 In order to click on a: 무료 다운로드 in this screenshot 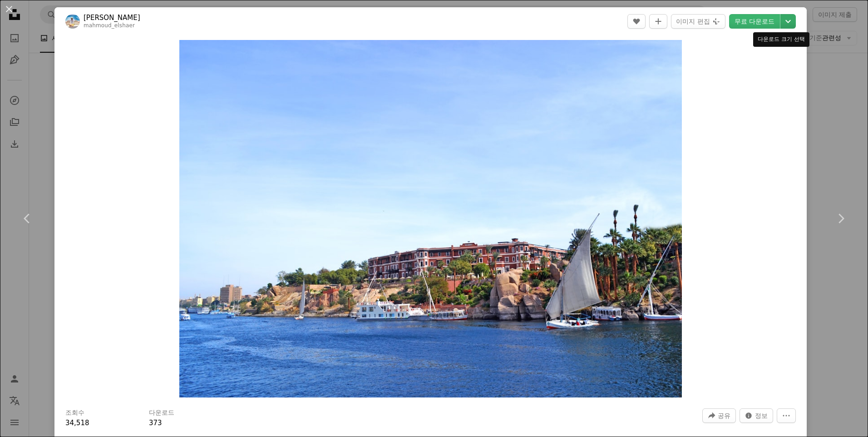, I will do `click(754, 21)`.